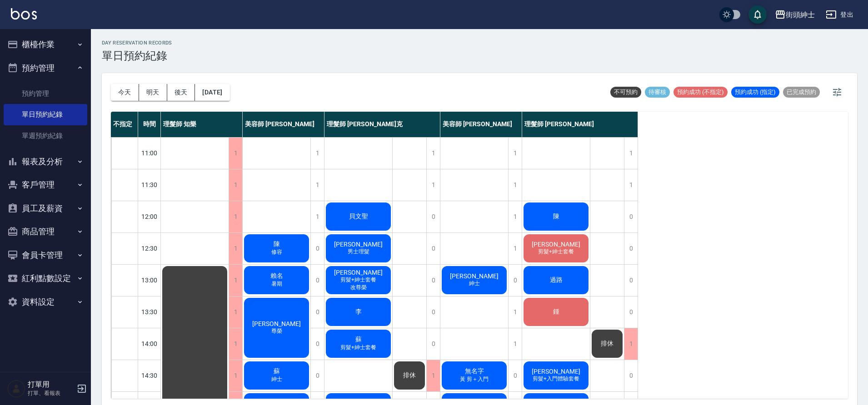 The height and width of the screenshot is (405, 868). Describe the element at coordinates (839, 14) in the screenshot. I see `button: 登出` at that location.